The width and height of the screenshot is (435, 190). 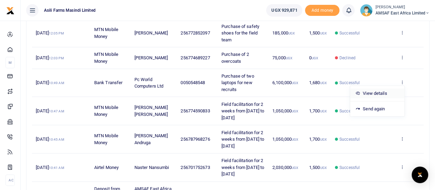 I want to click on span: 75,000, so click(x=282, y=57).